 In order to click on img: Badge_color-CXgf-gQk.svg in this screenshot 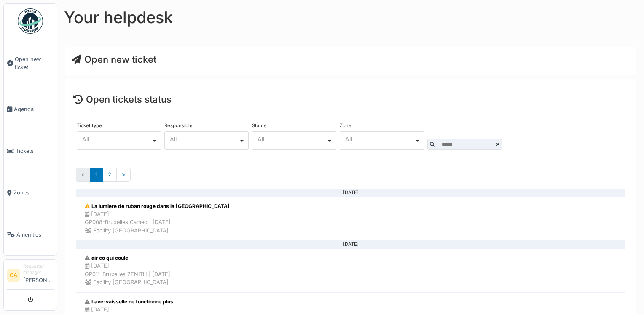, I will do `click(30, 21)`.